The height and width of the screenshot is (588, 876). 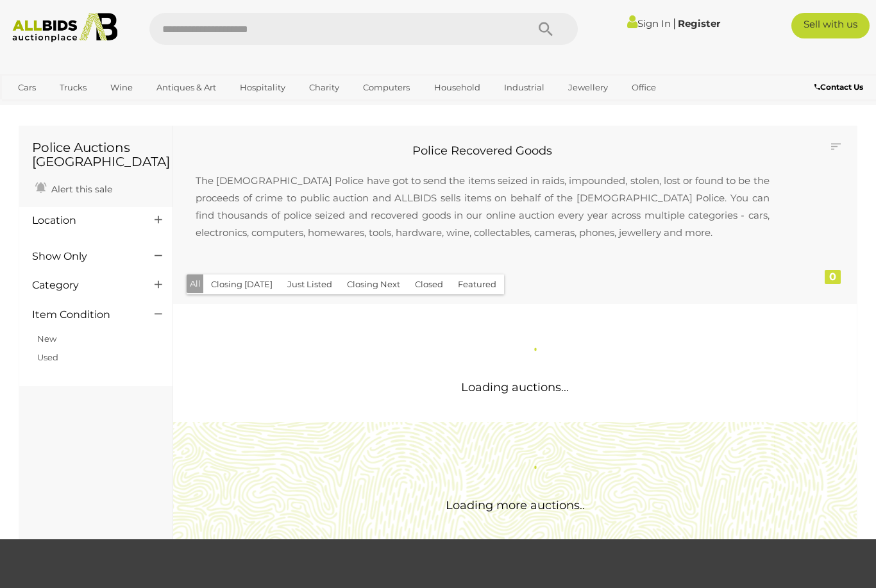 What do you see at coordinates (27, 87) in the screenshot?
I see `a: Cars` at bounding box center [27, 87].